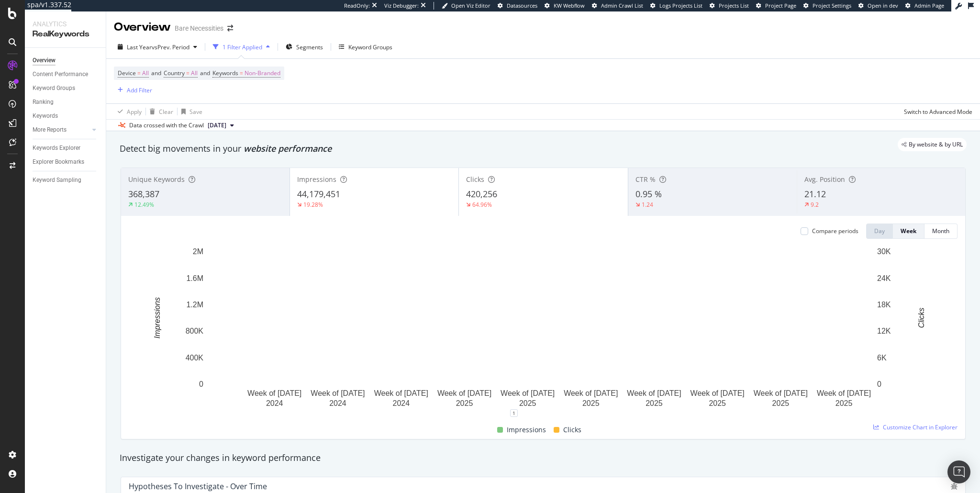 The height and width of the screenshot is (493, 980). What do you see at coordinates (832, 5) in the screenshot?
I see `span: Project Settings` at bounding box center [832, 5].